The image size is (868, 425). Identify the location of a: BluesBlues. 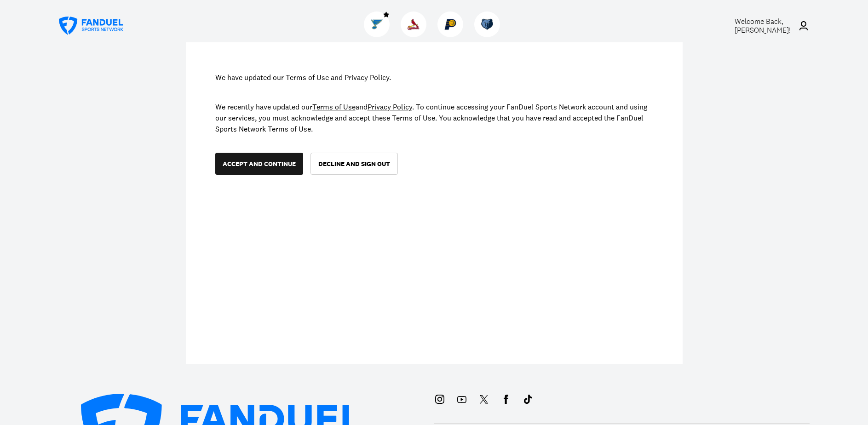
(379, 35).